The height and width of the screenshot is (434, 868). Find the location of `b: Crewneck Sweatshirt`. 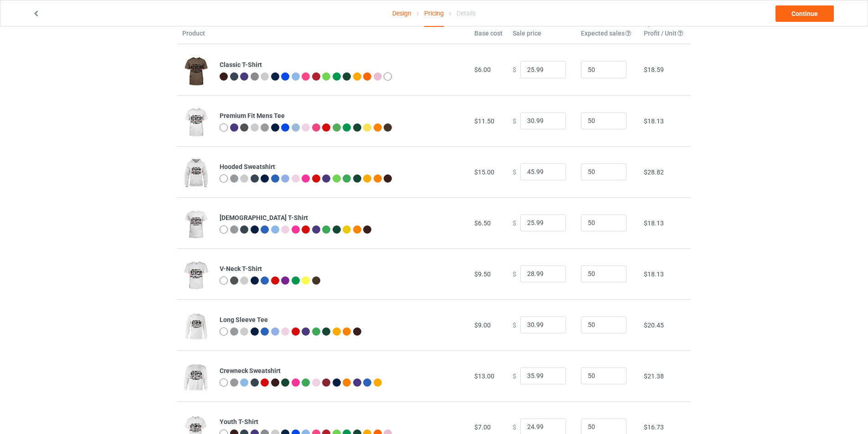

b: Crewneck Sweatshirt is located at coordinates (250, 371).